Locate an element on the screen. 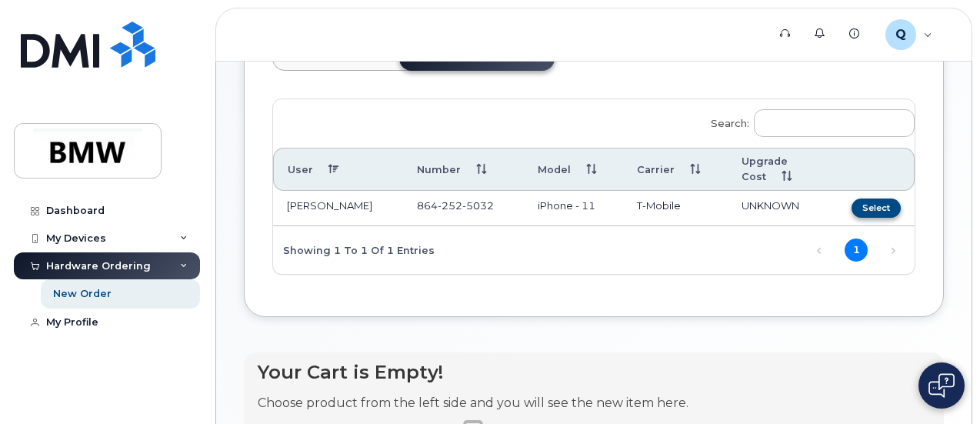  a: Next is located at coordinates (893, 251).